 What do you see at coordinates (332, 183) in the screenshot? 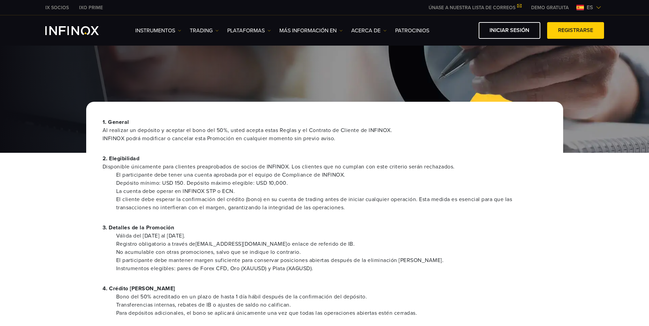
I see `li: Depósito mínimo: USD 150. Depósito máximo elegible: USD 10,000.` at bounding box center [332, 183].